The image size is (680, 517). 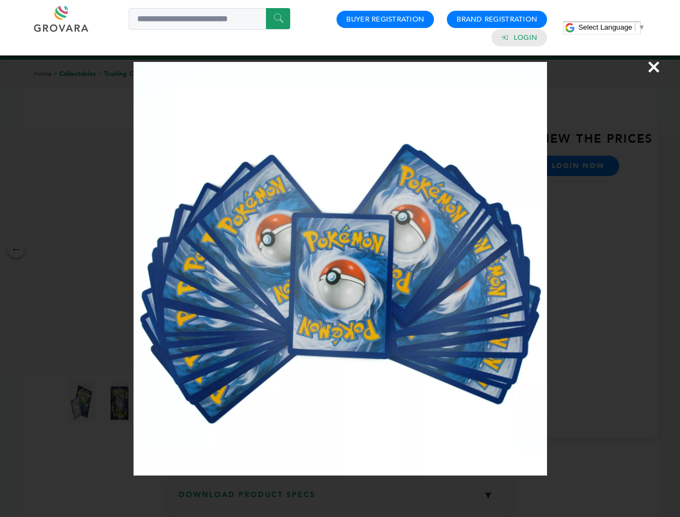 I want to click on img: Image Preview, so click(x=340, y=268).